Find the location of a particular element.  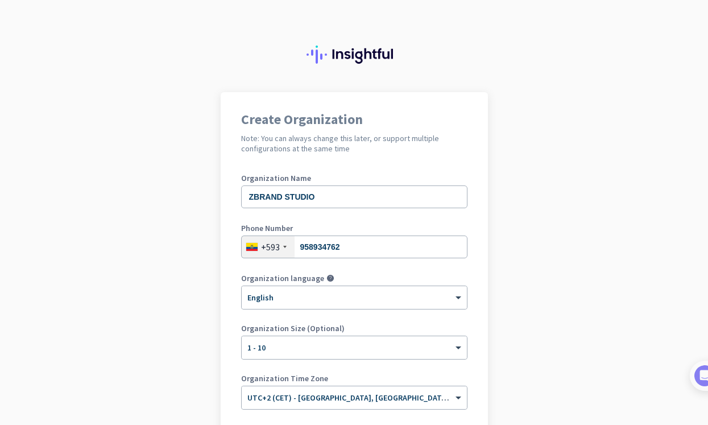

h2: Note: You can always change this later, or support multiple configurations at the same time is located at coordinates (354, 143).